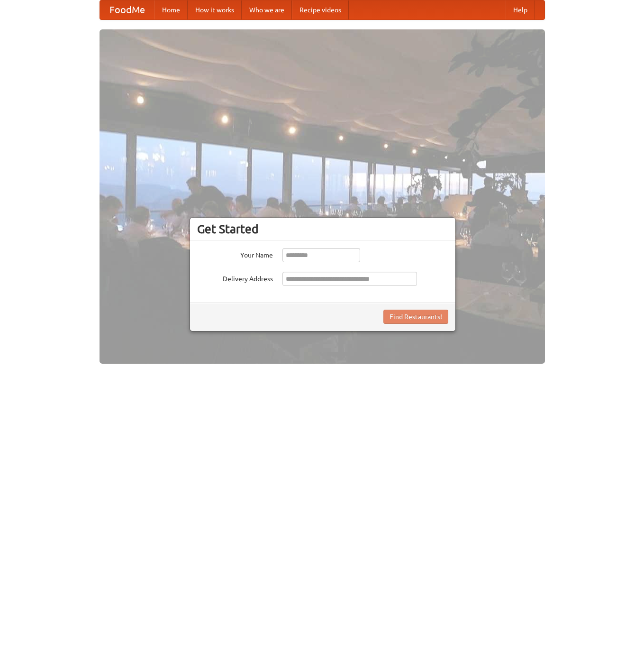  What do you see at coordinates (520, 10) in the screenshot?
I see `a: Help` at bounding box center [520, 10].